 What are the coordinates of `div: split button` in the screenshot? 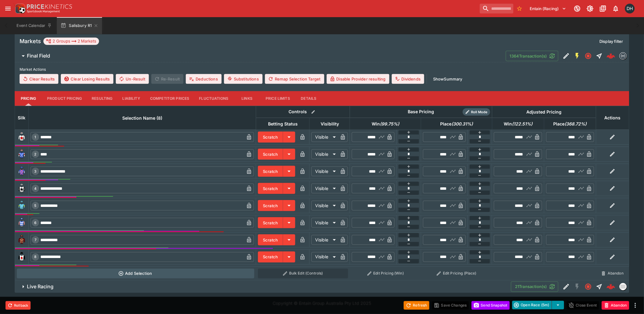 It's located at (538, 305).